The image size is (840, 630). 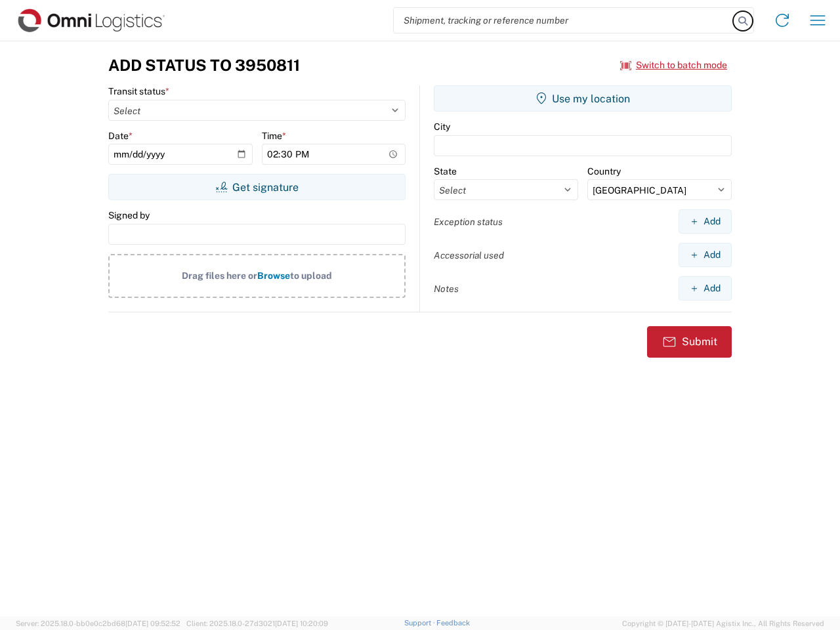 I want to click on a: Feedback, so click(x=453, y=623).